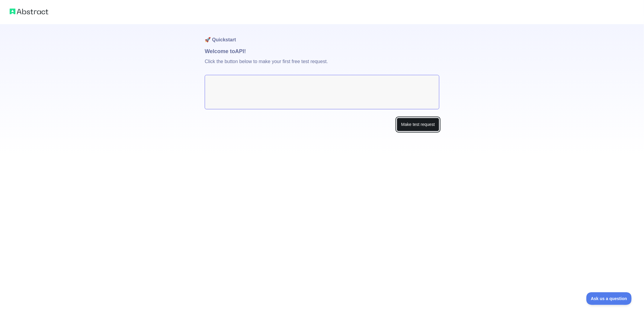  Describe the element at coordinates (322, 36) in the screenshot. I see `h1: 🚀 Quickstart` at that location.